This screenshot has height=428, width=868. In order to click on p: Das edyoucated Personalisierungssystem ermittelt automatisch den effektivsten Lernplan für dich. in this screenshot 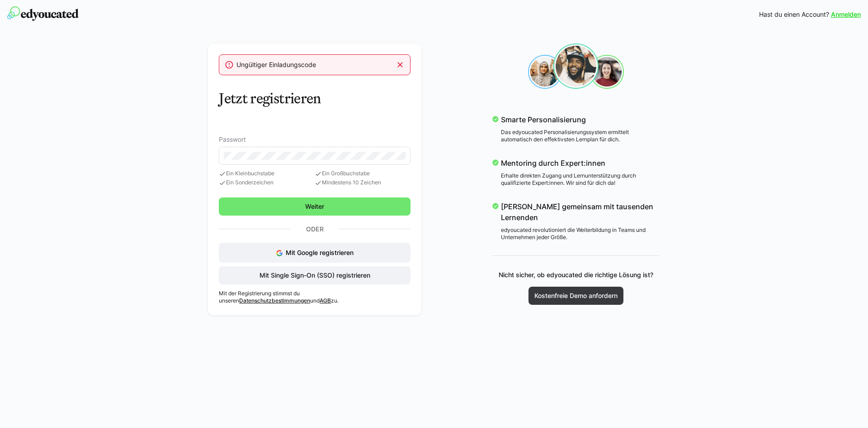, I will do `click(581, 136)`.